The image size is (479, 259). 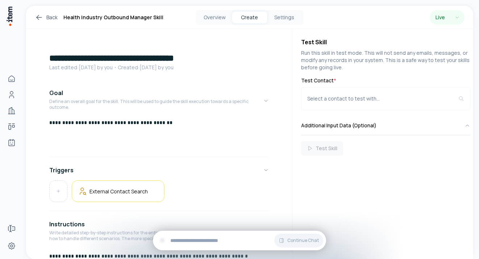 What do you see at coordinates (159, 170) in the screenshot?
I see `button: Triggers` at bounding box center [159, 170].